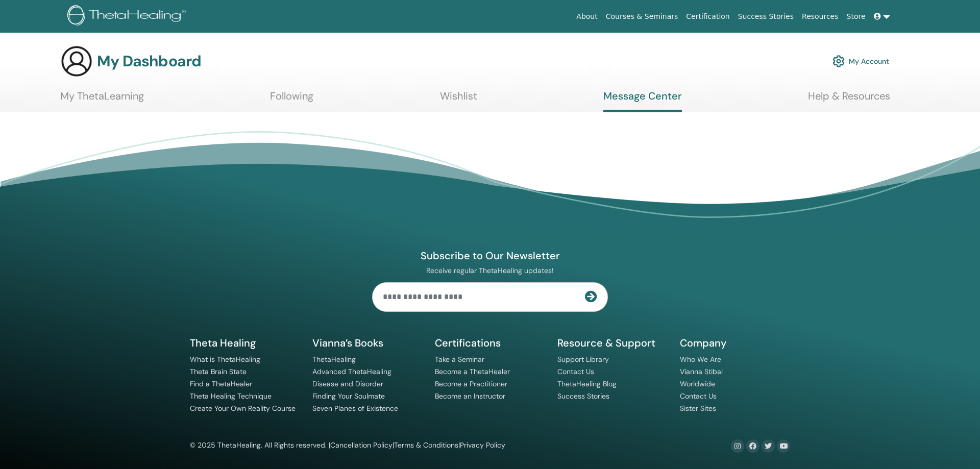  What do you see at coordinates (735, 343) in the screenshot?
I see `h5: Company` at bounding box center [735, 343].